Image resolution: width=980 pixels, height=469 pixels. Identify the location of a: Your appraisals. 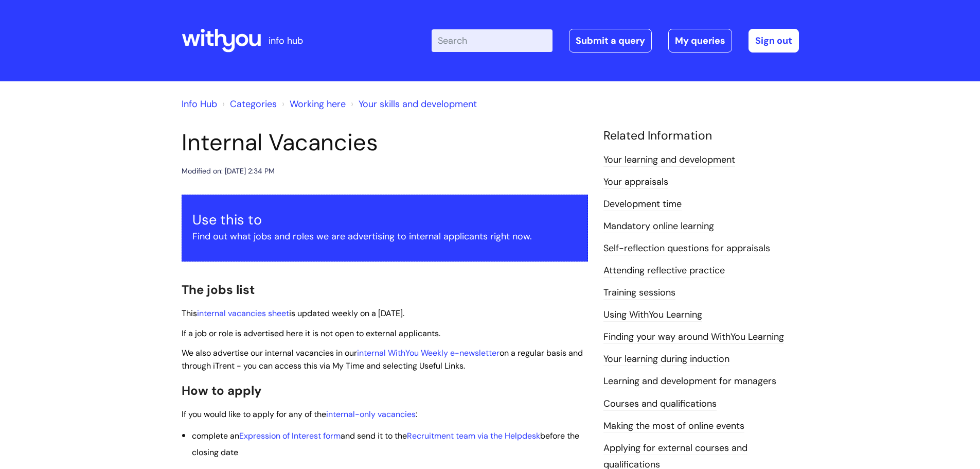
(636, 182).